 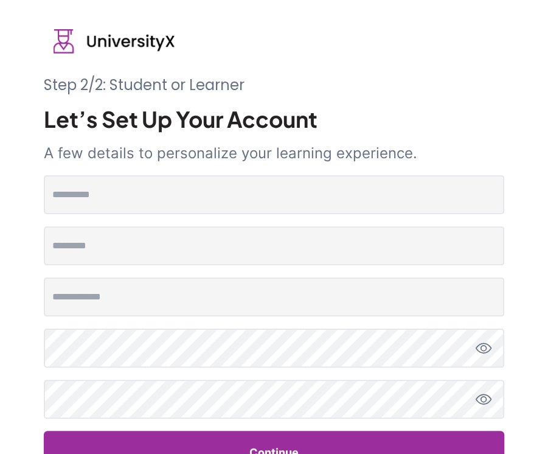 I want to click on p: Step 2/2: Student or Learner, so click(x=274, y=85).